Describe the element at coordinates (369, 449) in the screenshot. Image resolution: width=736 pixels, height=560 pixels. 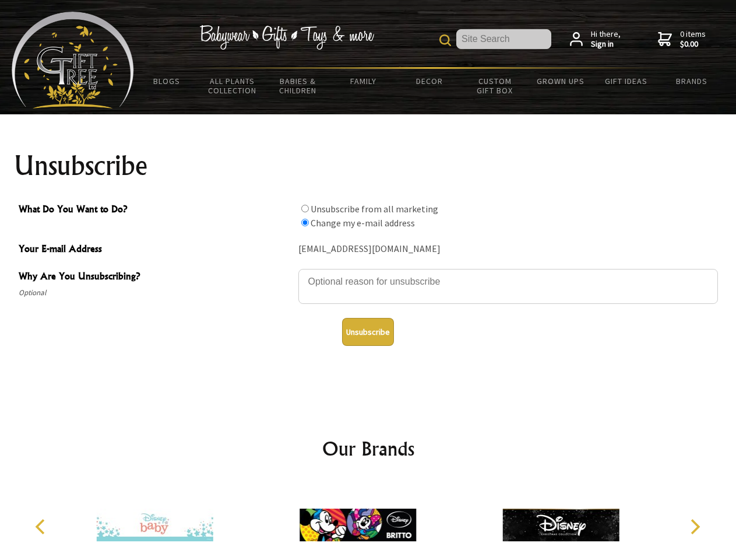
I see `h2: Our Brands` at that location.